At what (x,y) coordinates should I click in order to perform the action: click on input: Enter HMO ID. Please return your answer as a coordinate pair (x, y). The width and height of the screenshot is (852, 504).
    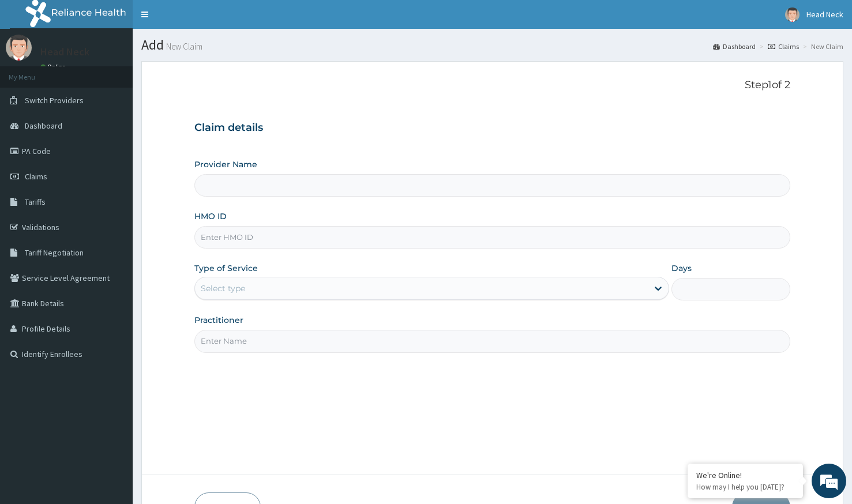
    Looking at the image, I should click on (492, 237).